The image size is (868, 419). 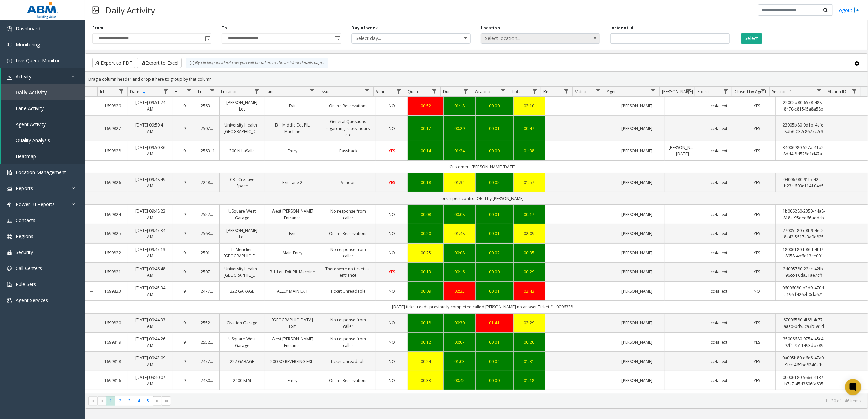 What do you see at coordinates (459, 272) in the screenshot?
I see `a: 00:16` at bounding box center [459, 272].